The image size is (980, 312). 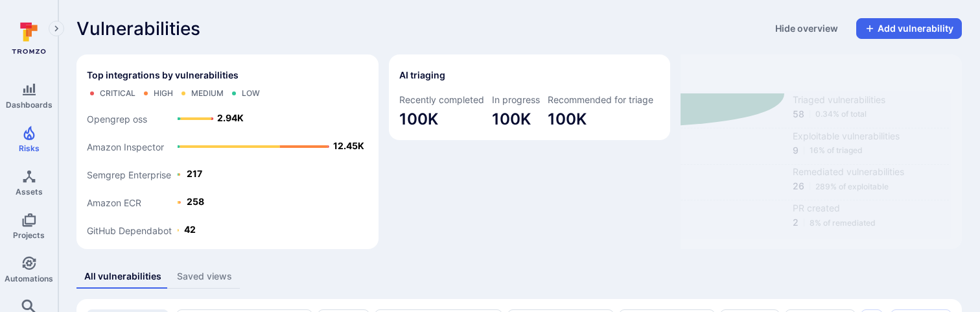 I want to click on i: Expand navigation menu, so click(x=56, y=28).